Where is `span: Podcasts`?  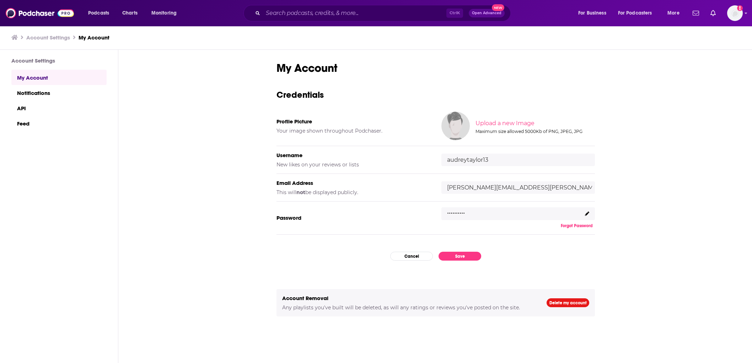 span: Podcasts is located at coordinates (98, 13).